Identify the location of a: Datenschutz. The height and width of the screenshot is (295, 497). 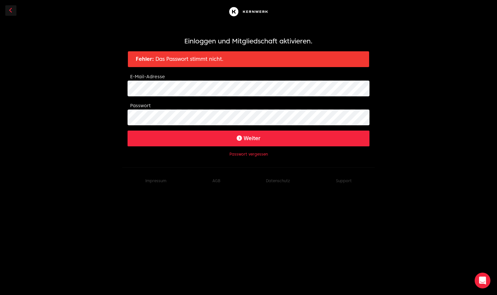
(278, 180).